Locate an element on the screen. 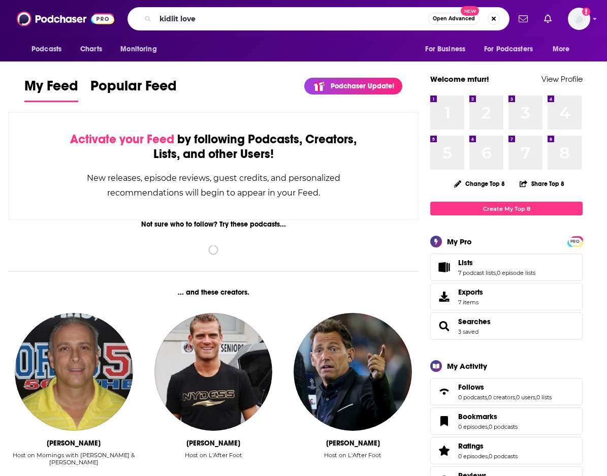 Image resolution: width=607 pixels, height=476 pixels. button: Share Top 8 is located at coordinates (542, 183).